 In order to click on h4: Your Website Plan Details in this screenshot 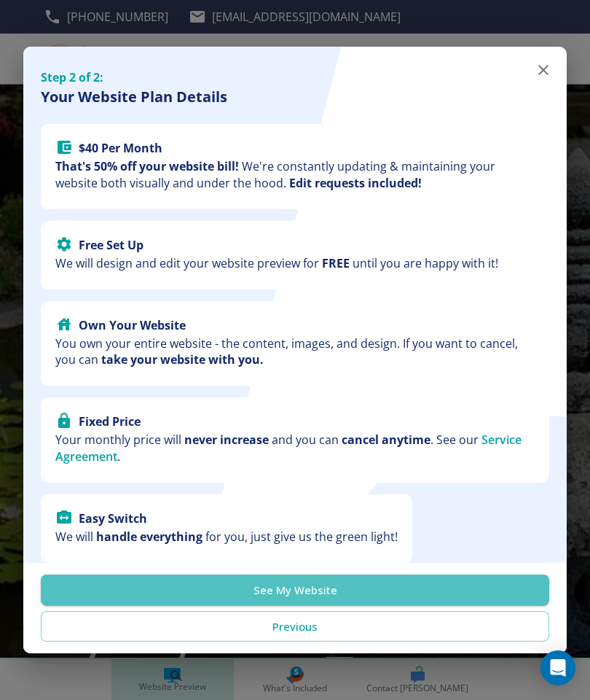, I will do `click(295, 97)`.